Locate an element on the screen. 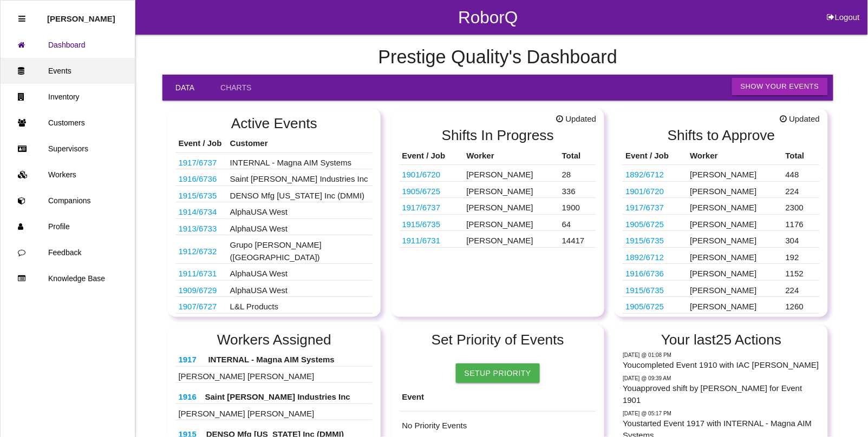 The image size is (868, 437). h2: Your last 25 Actions is located at coordinates (721, 340).